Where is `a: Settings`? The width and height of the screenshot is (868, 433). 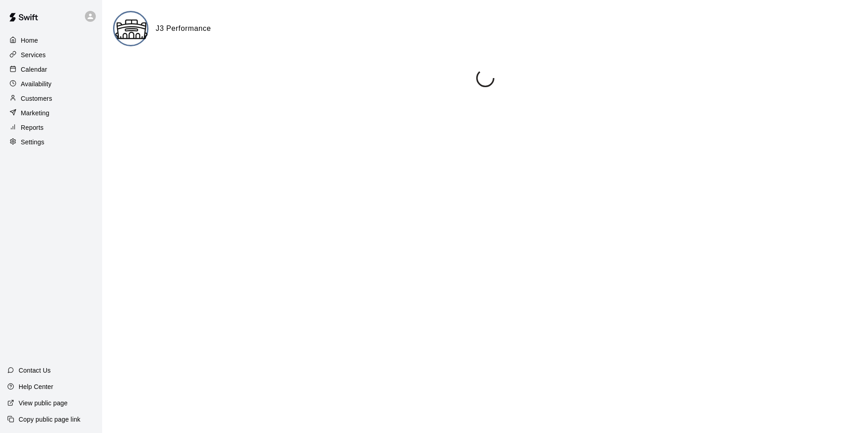 a: Settings is located at coordinates (51, 142).